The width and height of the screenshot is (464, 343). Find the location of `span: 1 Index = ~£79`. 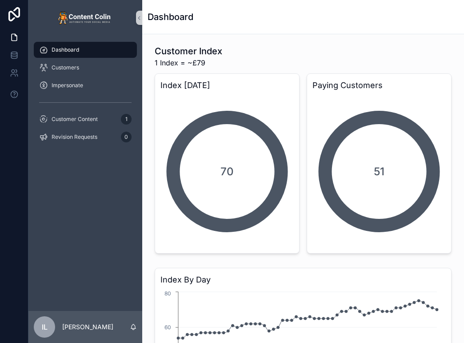

span: 1 Index = ~£79 is located at coordinates (188, 63).